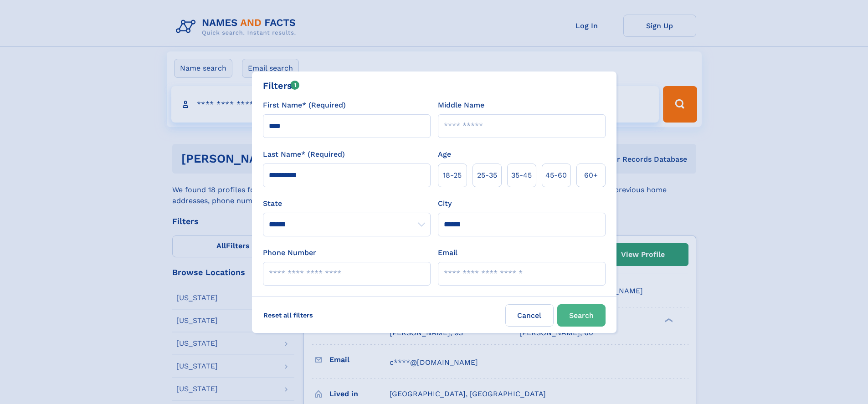 Image resolution: width=868 pixels, height=404 pixels. Describe the element at coordinates (591, 176) in the screenshot. I see `span: 60+` at that location.